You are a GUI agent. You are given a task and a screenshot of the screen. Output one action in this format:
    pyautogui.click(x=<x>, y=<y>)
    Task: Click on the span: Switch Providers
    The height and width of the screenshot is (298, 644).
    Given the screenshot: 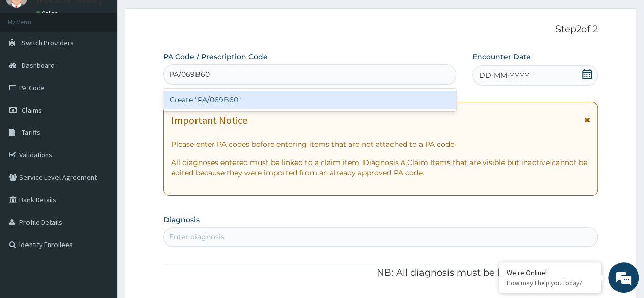 What is the action you would take?
    pyautogui.click(x=48, y=43)
    